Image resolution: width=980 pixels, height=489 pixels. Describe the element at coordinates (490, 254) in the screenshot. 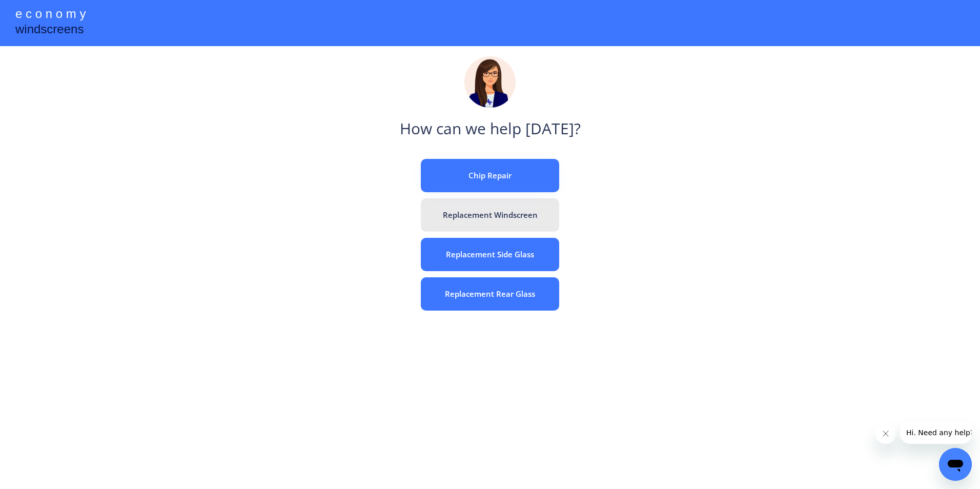

I see `button: Replacement Side Glass` at that location.